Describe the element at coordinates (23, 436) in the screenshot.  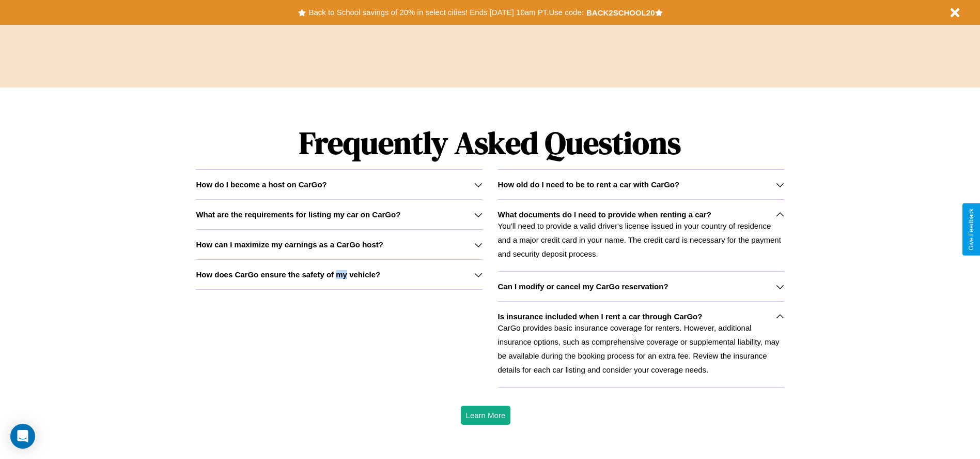
I see `div: Open Intercom Messenger` at that location.